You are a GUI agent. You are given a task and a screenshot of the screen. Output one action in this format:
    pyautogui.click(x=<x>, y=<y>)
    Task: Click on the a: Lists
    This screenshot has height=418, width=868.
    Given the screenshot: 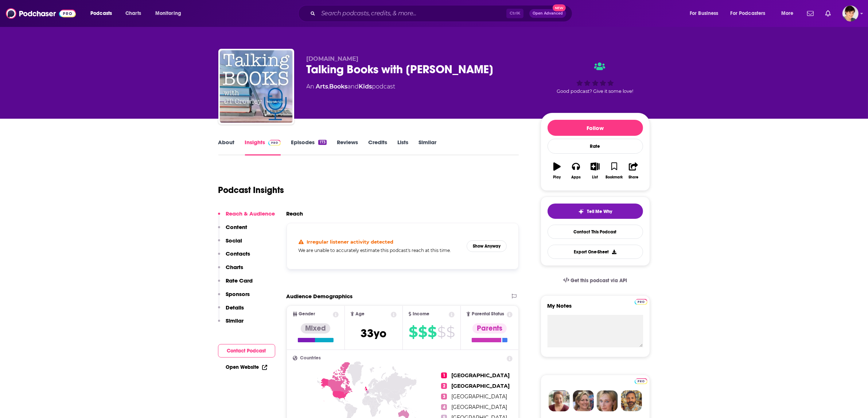 What is the action you would take?
    pyautogui.click(x=403, y=147)
    